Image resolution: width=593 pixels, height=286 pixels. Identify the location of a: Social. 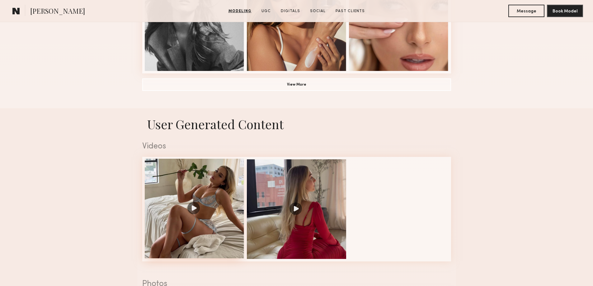
(318, 11).